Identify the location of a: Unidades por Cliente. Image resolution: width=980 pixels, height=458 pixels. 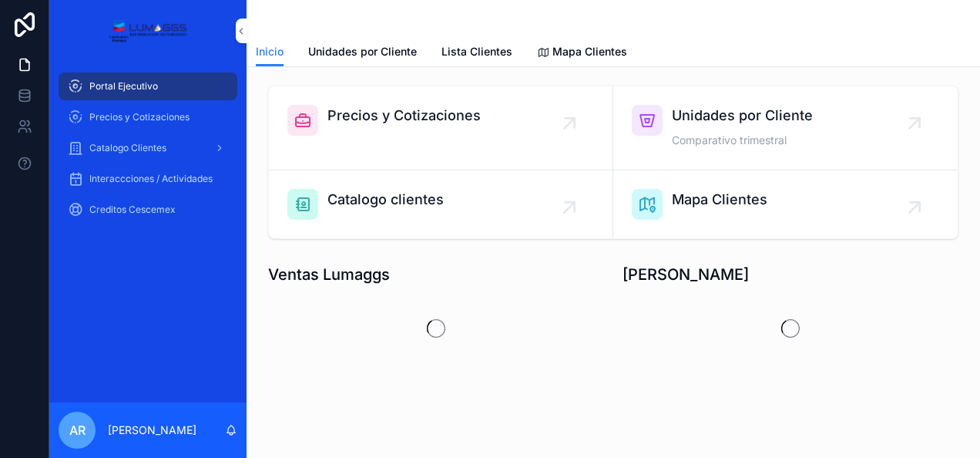
(362, 53).